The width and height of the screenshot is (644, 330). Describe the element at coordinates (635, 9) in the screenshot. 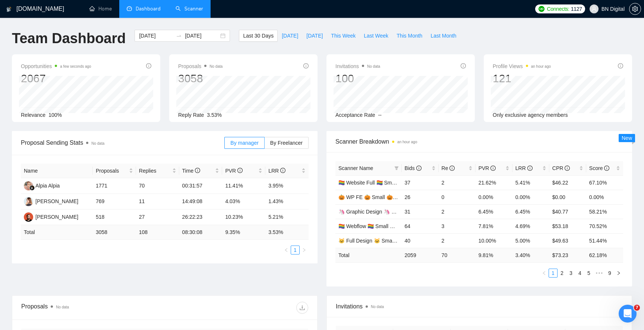

I see `span: setting` at that location.